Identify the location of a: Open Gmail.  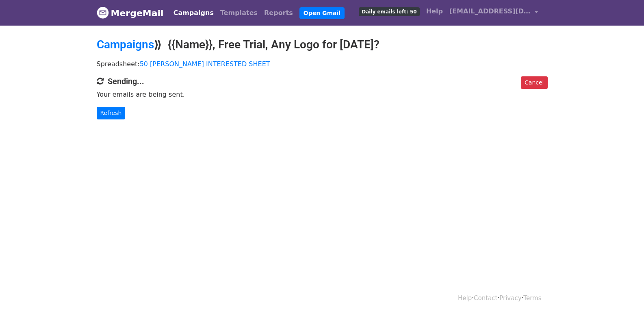
(322, 13).